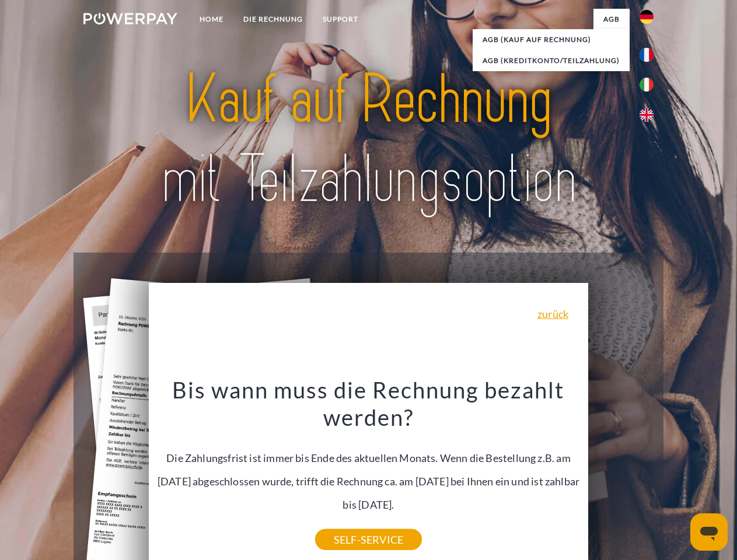  Describe the element at coordinates (646, 84) in the screenshot. I see `img: it` at that location.